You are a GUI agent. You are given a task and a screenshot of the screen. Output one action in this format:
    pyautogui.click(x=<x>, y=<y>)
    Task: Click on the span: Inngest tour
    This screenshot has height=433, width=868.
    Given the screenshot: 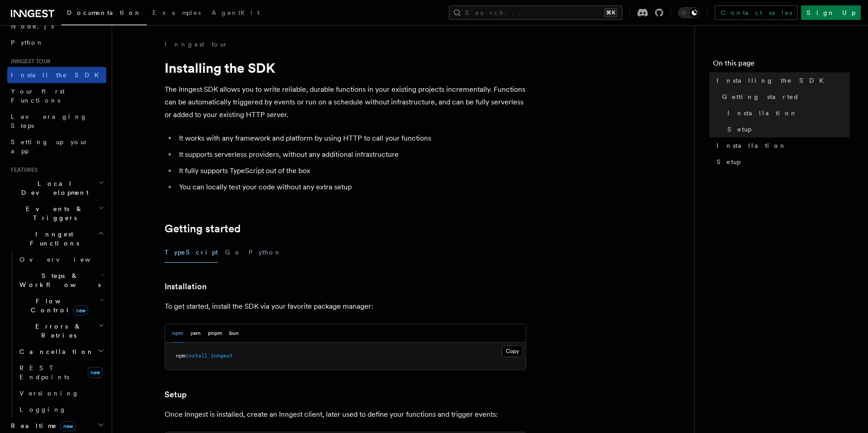 What is the action you would take?
    pyautogui.click(x=29, y=62)
    